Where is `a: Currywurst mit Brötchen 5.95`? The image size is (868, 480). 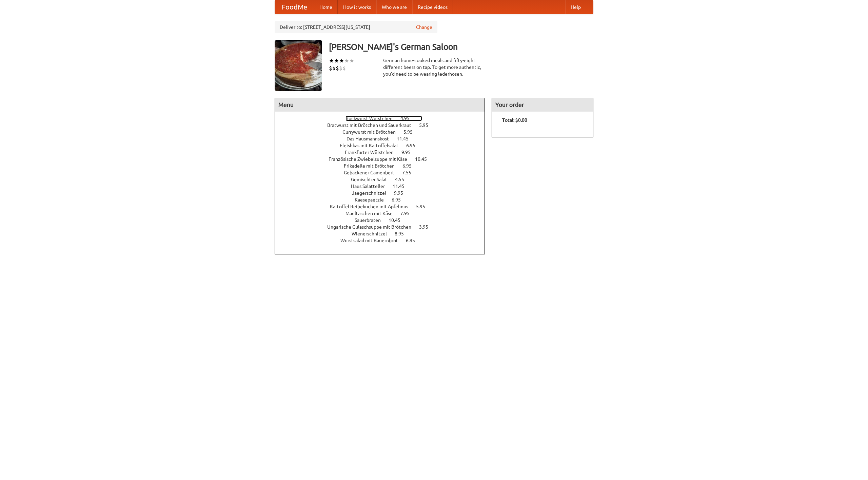 a: Currywurst mit Brötchen 5.95 is located at coordinates (384, 132).